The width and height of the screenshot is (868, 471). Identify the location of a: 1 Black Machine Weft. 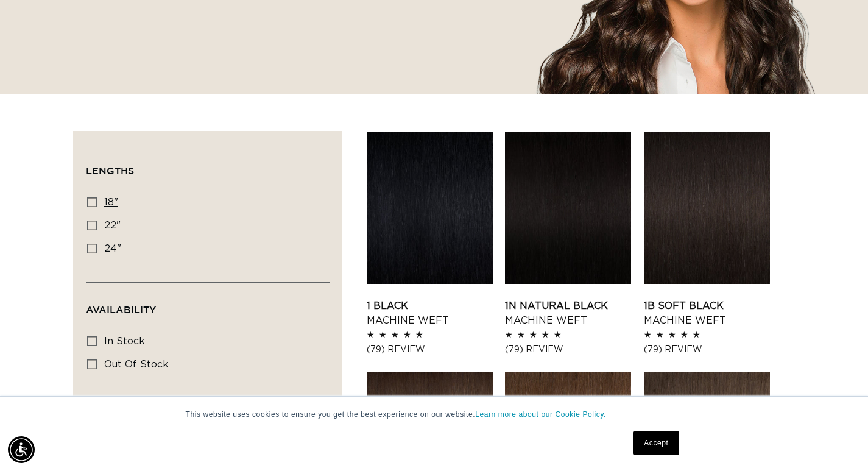
(429, 314).